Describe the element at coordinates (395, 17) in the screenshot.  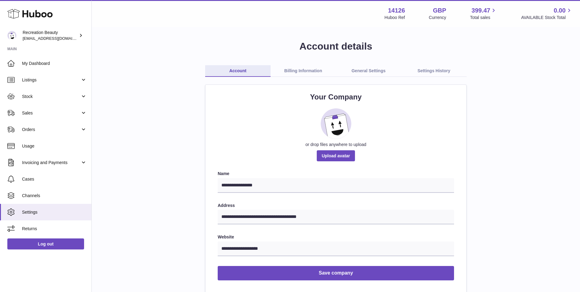
I see `div: Huboo Ref` at that location.